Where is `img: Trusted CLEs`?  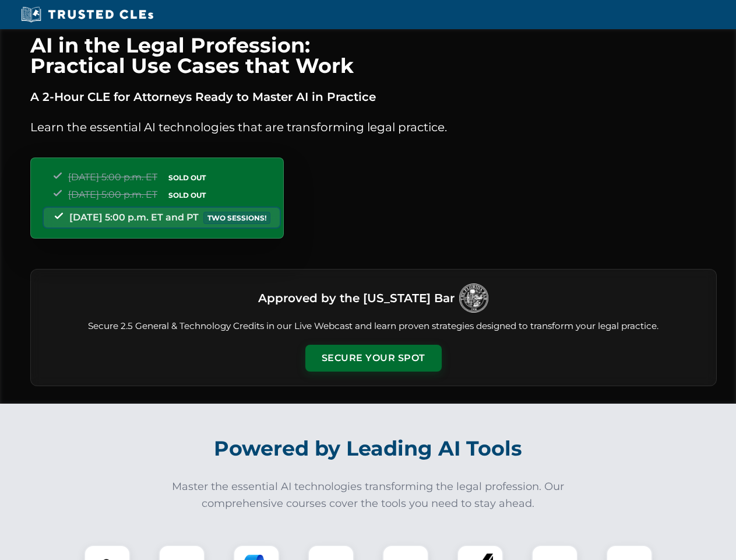 img: Trusted CLEs is located at coordinates (87, 14).